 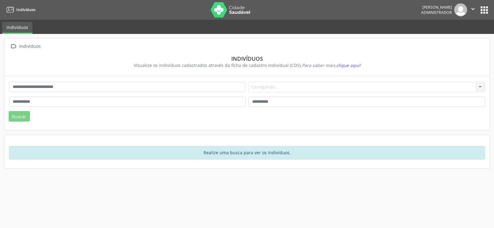 I want to click on span: Indivíduos, so click(x=26, y=10).